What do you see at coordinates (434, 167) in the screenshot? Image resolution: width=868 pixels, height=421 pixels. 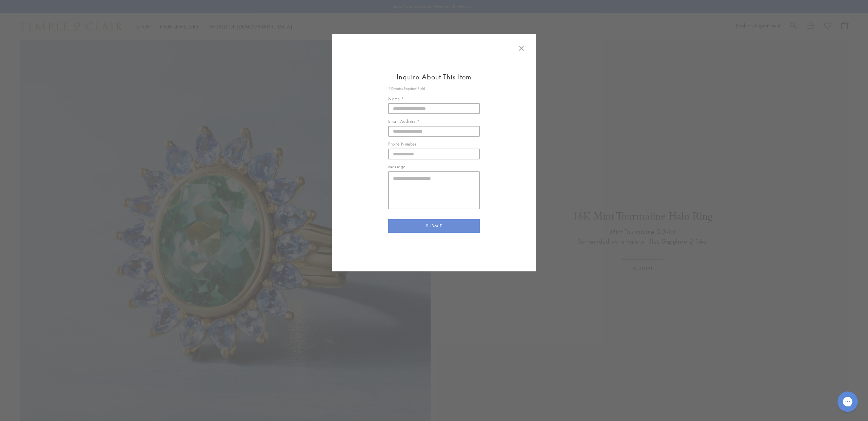 I see `label: Message` at bounding box center [434, 167].